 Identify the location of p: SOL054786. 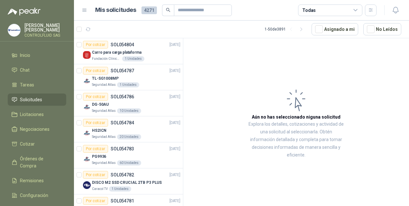
(122, 97).